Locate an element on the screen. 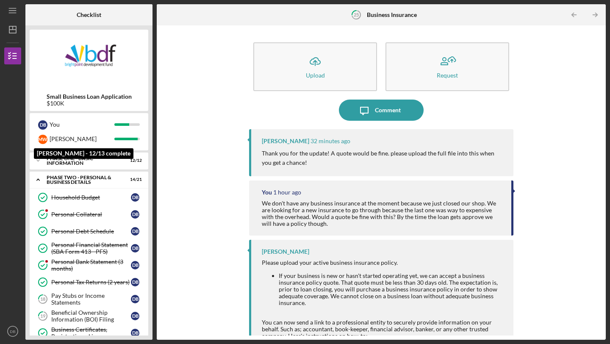 This screenshot has width=610, height=344. div: $100K is located at coordinates (89, 103).